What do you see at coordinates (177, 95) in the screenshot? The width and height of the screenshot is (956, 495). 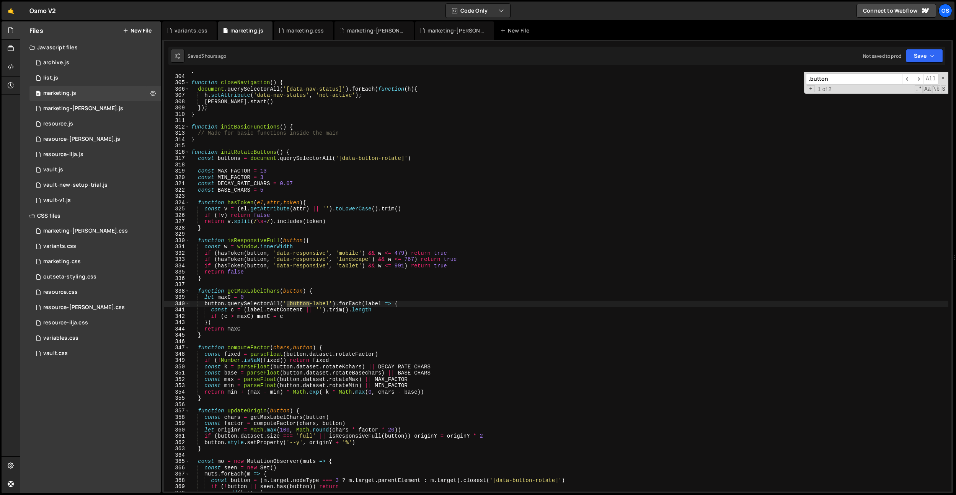 I see `div: 307` at bounding box center [177, 95].